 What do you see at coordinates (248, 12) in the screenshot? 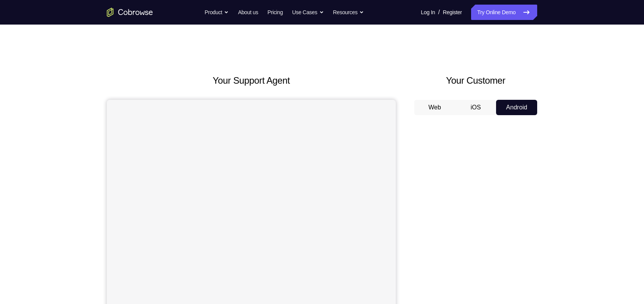
I see `a: About us` at bounding box center [248, 12].